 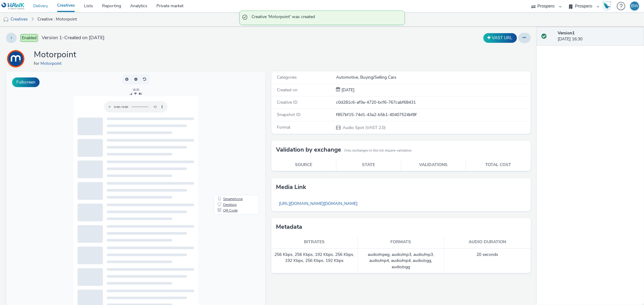 I want to click on span: for, so click(x=37, y=63).